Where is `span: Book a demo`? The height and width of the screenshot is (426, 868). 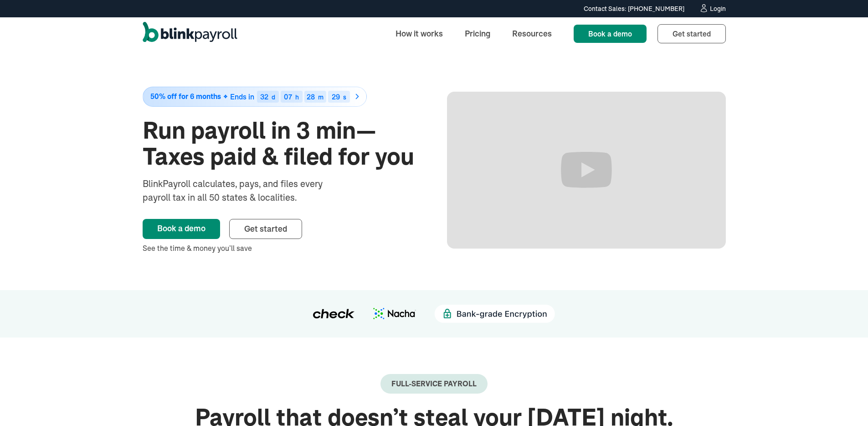
span: Book a demo is located at coordinates (610, 33).